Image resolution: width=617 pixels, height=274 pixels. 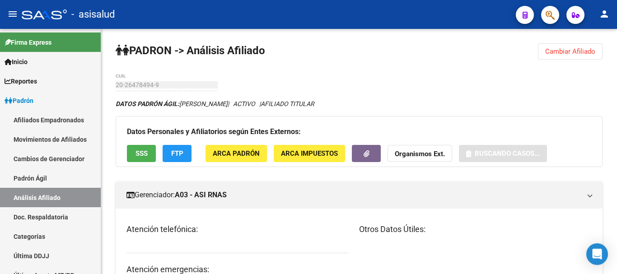 I want to click on span: Reportes, so click(x=21, y=81).